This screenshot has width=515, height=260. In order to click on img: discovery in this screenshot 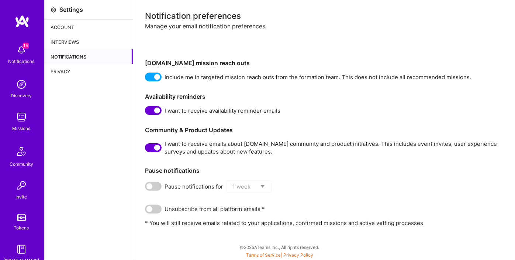, I will do `click(21, 84)`.